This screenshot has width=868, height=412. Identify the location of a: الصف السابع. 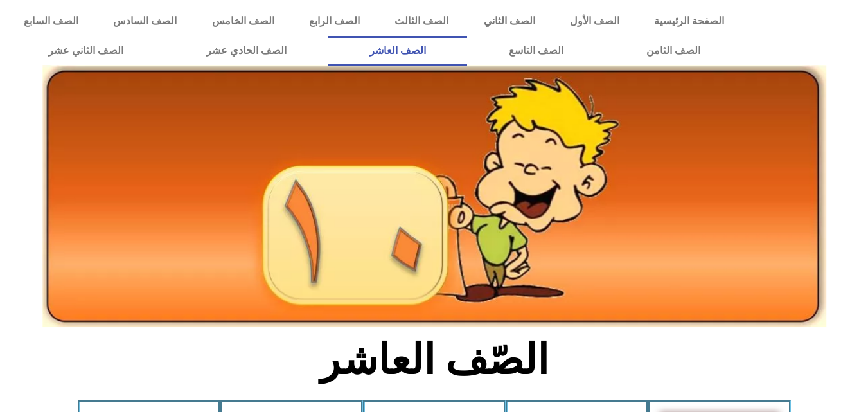
(51, 21).